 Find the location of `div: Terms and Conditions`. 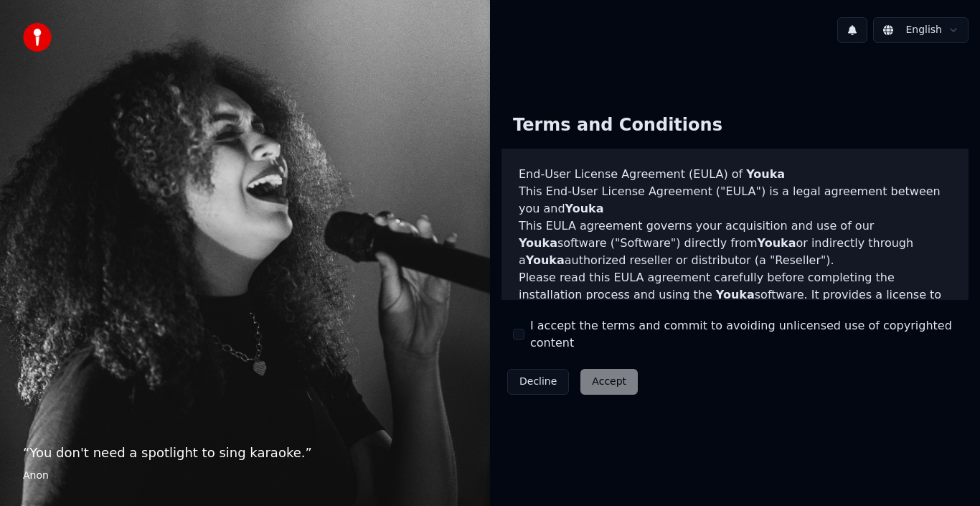

div: Terms and Conditions is located at coordinates (618, 126).